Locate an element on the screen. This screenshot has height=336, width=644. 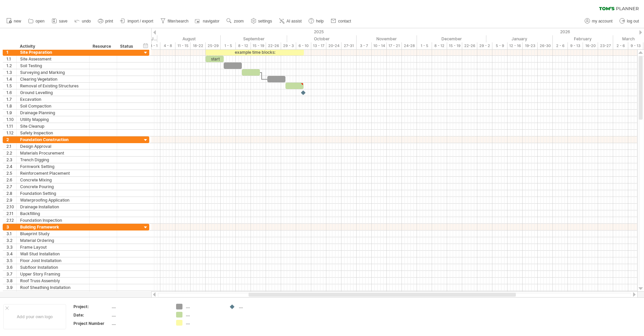
div: Clearing Vegetation is located at coordinates (53, 79).